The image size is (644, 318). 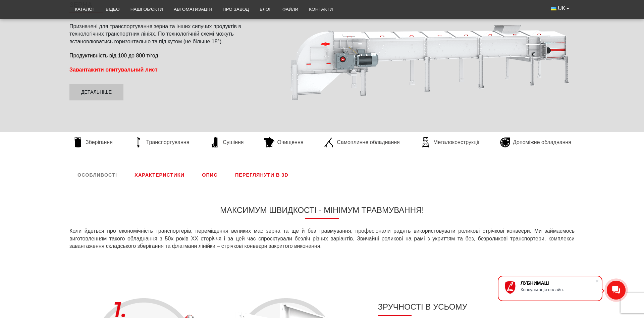 What do you see at coordinates (97, 175) in the screenshot?
I see `a: Особливості` at bounding box center [97, 175].